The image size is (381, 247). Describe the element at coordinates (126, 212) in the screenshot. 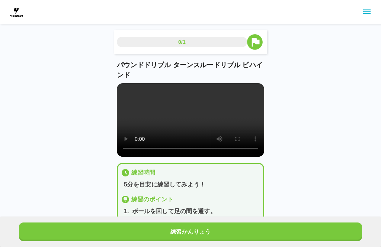

I see `p: 1 .` at that location.